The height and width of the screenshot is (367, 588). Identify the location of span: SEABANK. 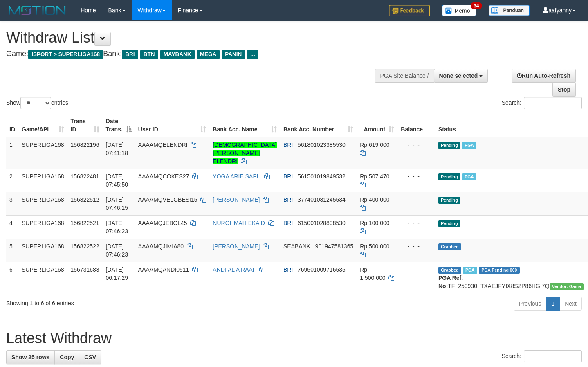
(297, 247).